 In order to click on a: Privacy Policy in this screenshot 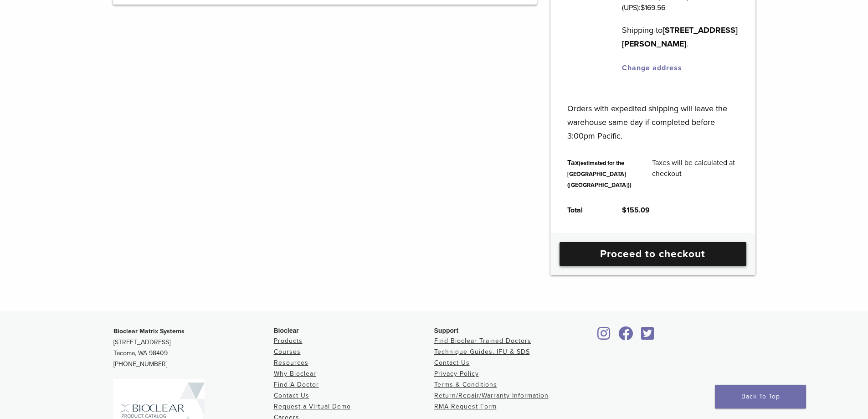, I will do `click(457, 373)`.